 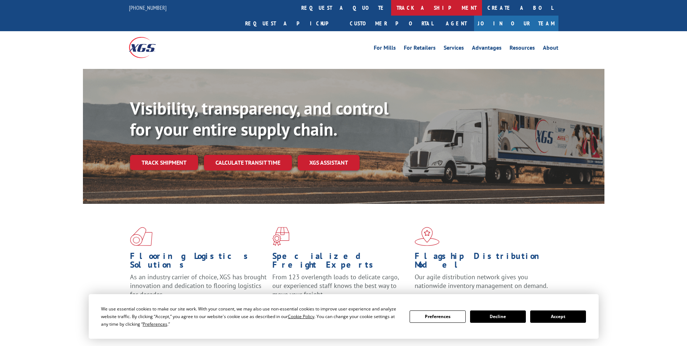 I want to click on a: Track shipment, so click(x=164, y=162).